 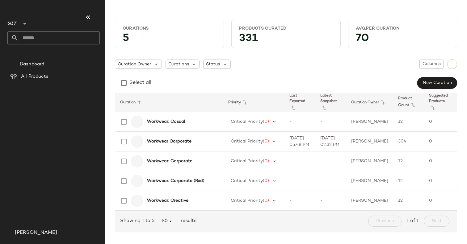 I want to click on th: Curation, so click(x=169, y=102).